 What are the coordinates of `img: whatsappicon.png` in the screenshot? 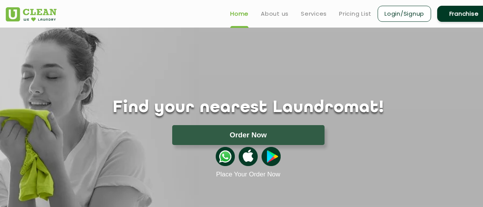 It's located at (225, 156).